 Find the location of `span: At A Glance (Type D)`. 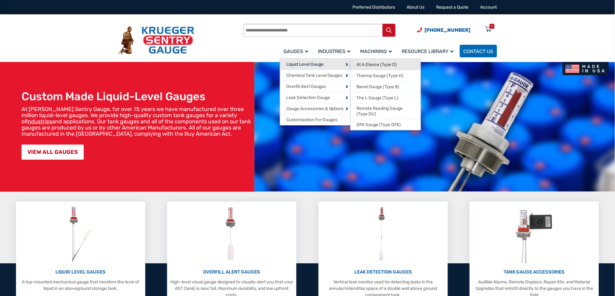

span: At A Glance (Type D) is located at coordinates (377, 65).